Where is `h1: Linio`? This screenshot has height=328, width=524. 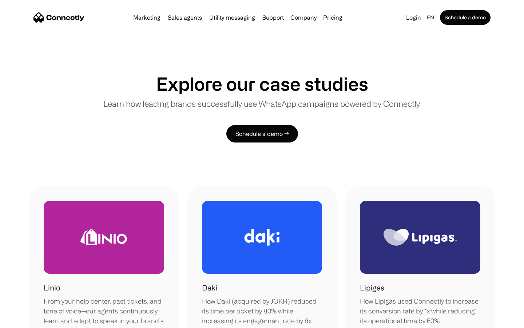
h1: Linio is located at coordinates (52, 288).